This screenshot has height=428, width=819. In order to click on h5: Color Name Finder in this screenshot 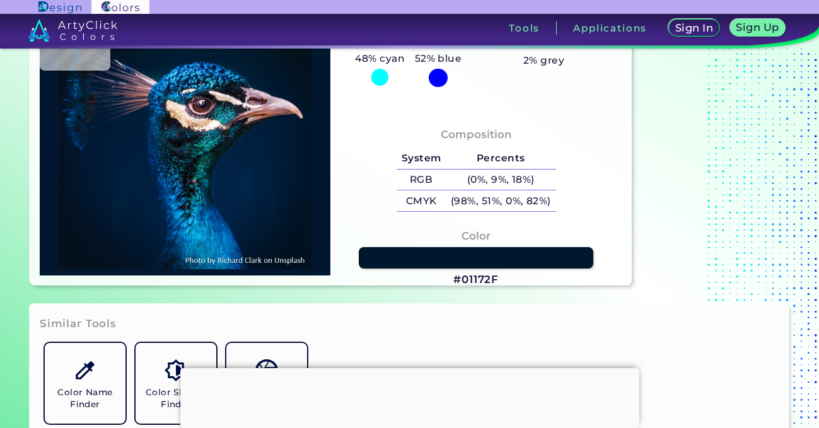, I will do `click(85, 398)`.